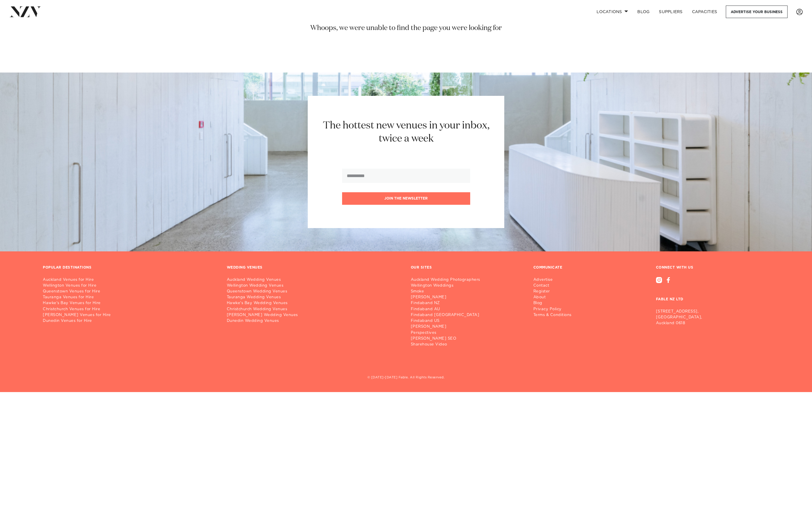 This screenshot has width=812, height=508. What do you see at coordinates (555, 286) in the screenshot?
I see `a: Contact` at bounding box center [555, 286].